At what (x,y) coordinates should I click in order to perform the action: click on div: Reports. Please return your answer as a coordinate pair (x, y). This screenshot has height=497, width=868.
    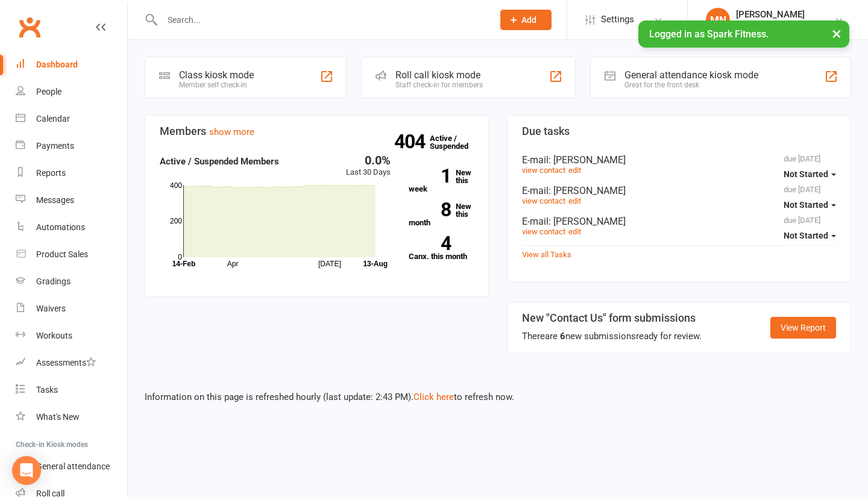
    Looking at the image, I should click on (51, 173).